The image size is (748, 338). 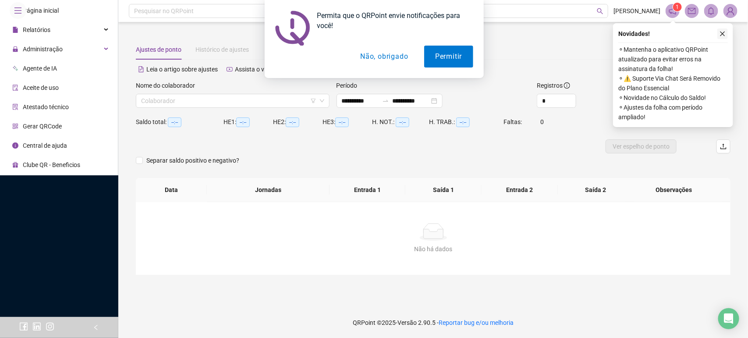 What do you see at coordinates (15, 88) in the screenshot?
I see `span: audit` at bounding box center [15, 88].